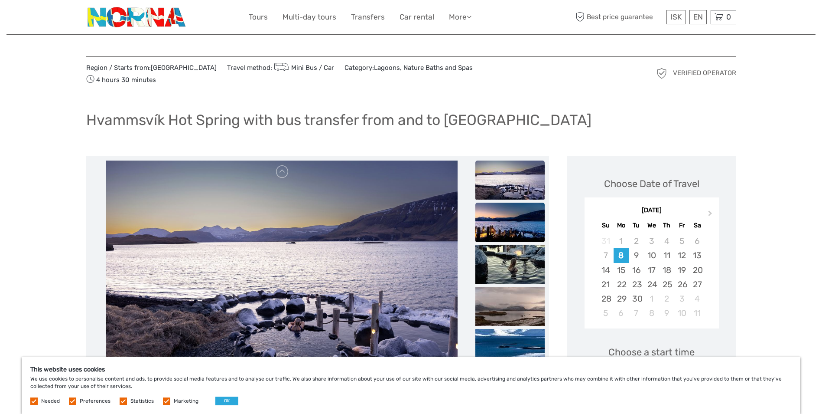 This screenshot has width=822, height=414. I want to click on div: Sa, so click(697, 225).